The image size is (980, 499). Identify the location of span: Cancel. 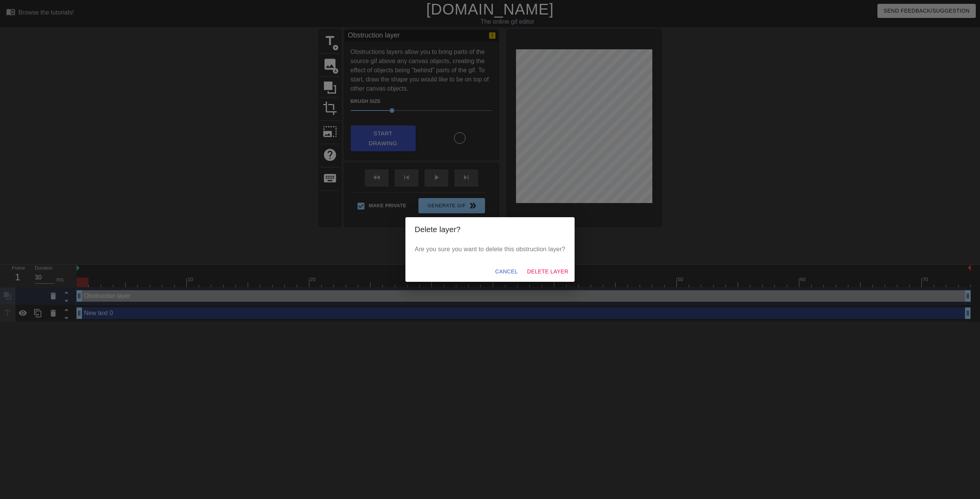
(506, 272).